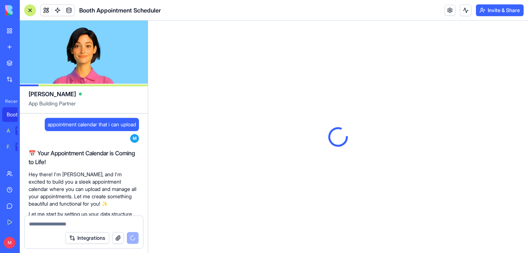 The height and width of the screenshot is (253, 528). I want to click on a: AI Logo GeneratorTRY, so click(17, 131).